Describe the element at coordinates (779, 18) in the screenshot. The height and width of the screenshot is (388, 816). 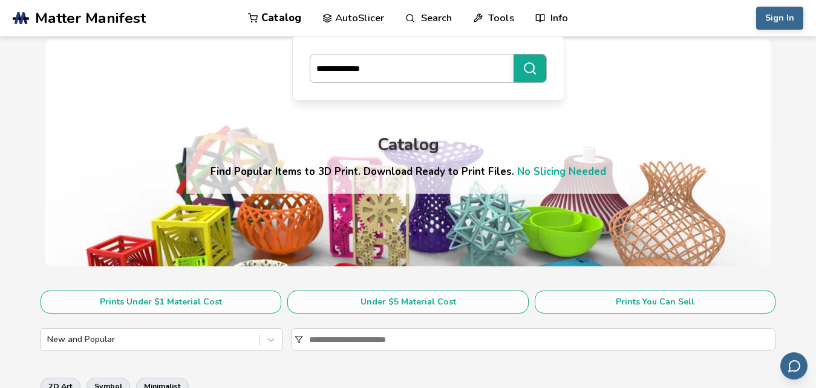
I see `button: Sign In` at that location.